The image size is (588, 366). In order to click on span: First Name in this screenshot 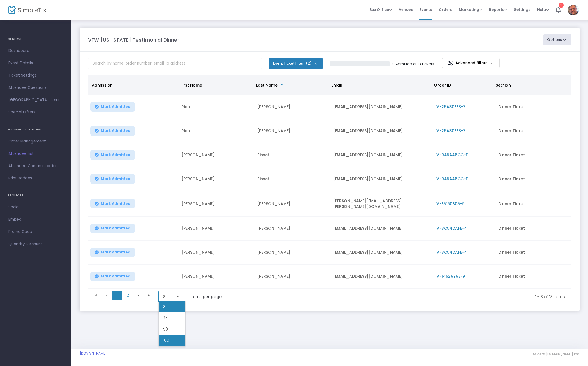, I will do `click(192, 85)`.